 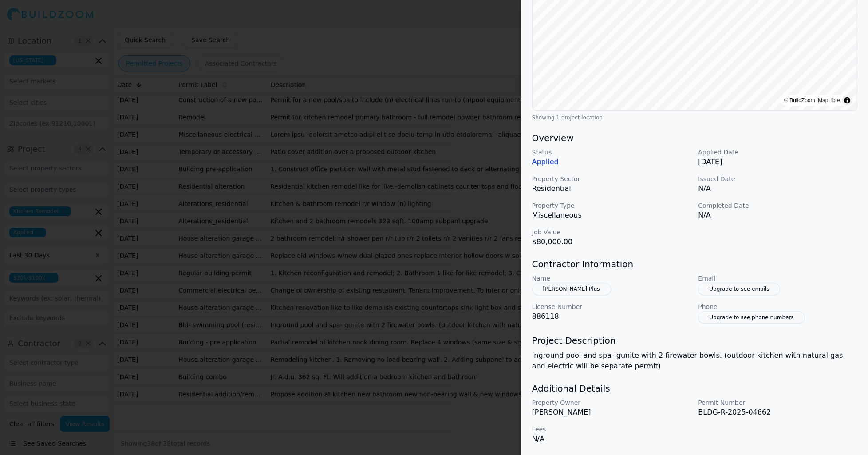 What do you see at coordinates (611, 206) in the screenshot?
I see `p: Property Type` at bounding box center [611, 206].